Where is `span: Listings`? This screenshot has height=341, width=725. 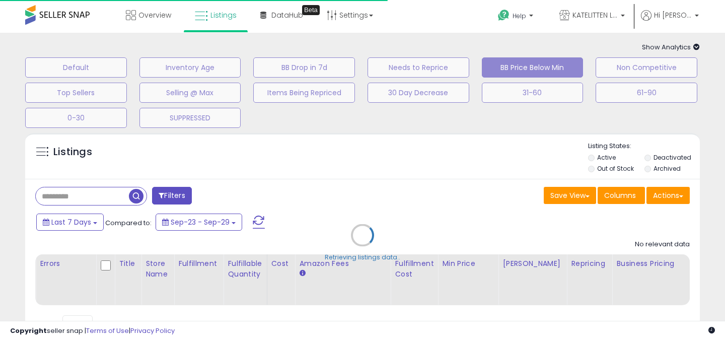 span: Listings is located at coordinates (224, 15).